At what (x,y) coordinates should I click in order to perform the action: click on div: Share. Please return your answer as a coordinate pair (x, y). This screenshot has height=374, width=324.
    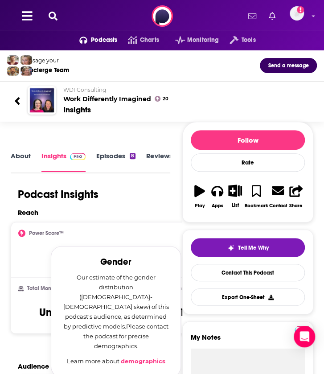
    Looking at the image, I should click on (296, 206).